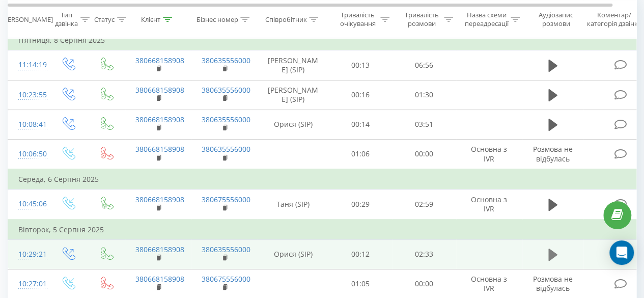  I want to click on div: 10:08:41, so click(28, 124).